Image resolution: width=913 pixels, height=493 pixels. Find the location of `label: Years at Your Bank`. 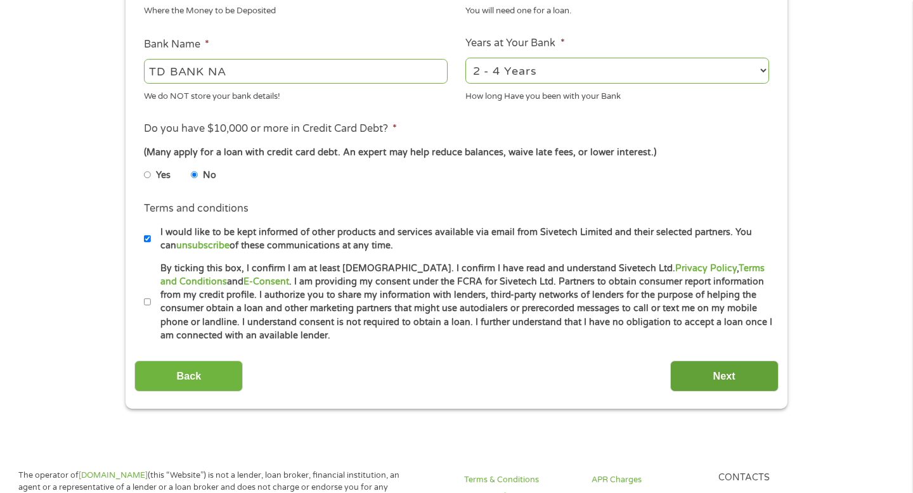

label: Years at Your Bank is located at coordinates (515, 43).